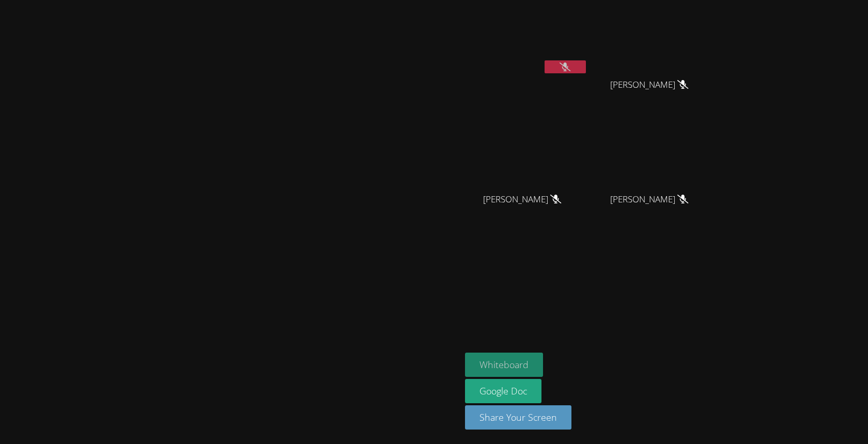 This screenshot has width=868, height=444. I want to click on button: Share Your Screen, so click(519, 417).